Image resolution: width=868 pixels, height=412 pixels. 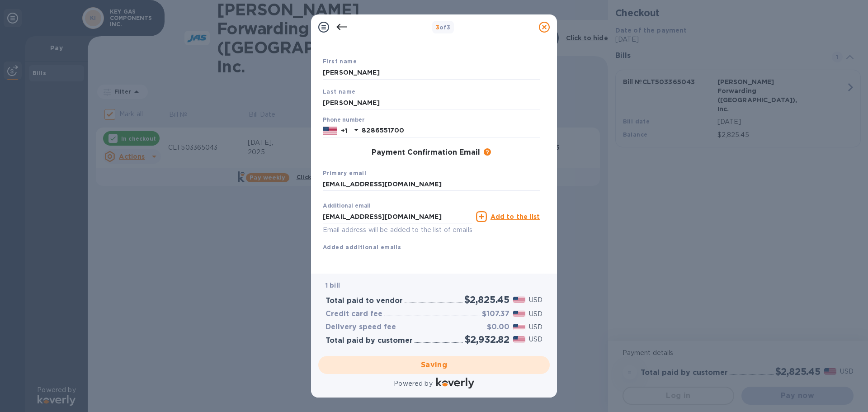 I want to click on h3: Total paid by customer, so click(x=369, y=340).